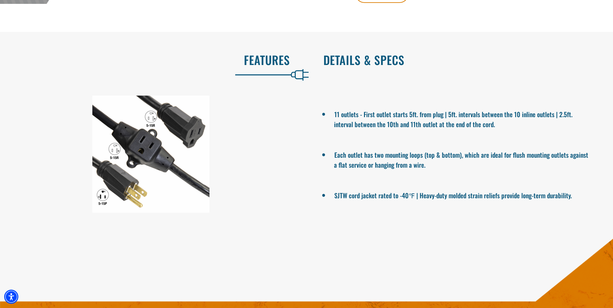 The width and height of the screenshot is (613, 308). I want to click on h2: Features, so click(152, 60).